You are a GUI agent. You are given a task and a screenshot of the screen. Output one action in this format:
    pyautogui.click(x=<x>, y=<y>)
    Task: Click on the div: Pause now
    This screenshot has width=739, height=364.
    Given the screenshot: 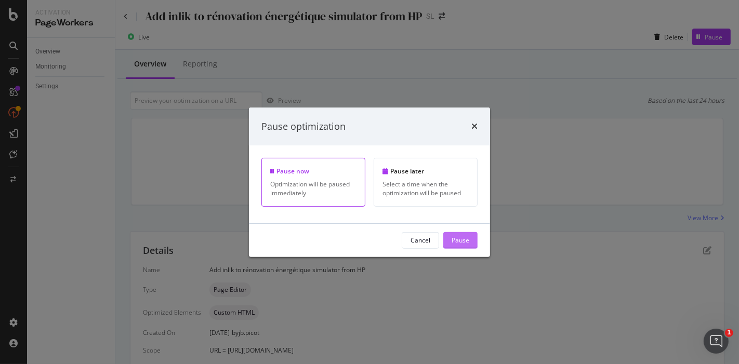 What is the action you would take?
    pyautogui.click(x=313, y=171)
    